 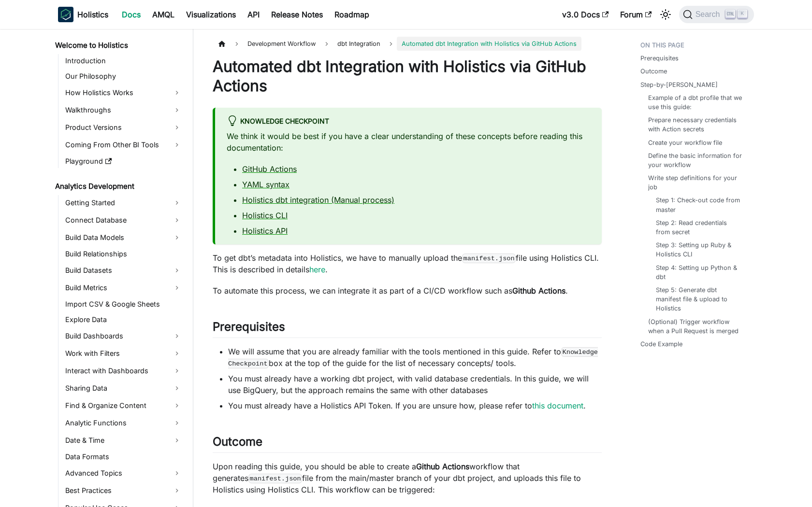 I want to click on h1: Automated dbt Integration with Holistics via GitHub Actions, so click(x=407, y=77).